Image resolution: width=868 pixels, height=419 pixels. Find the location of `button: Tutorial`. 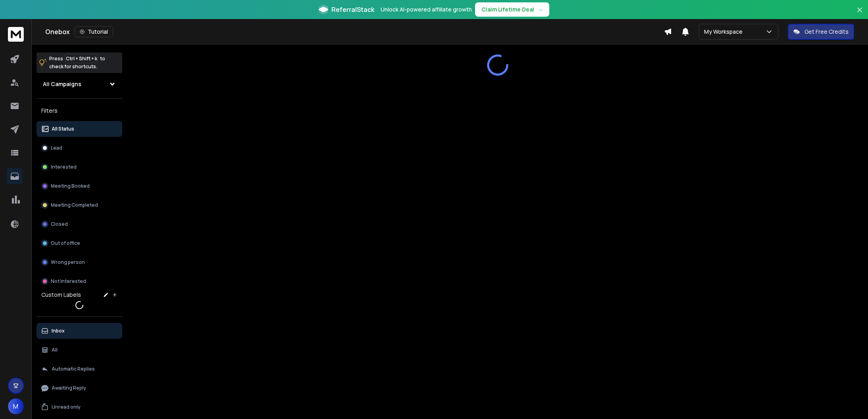

button: Tutorial is located at coordinates (94, 31).